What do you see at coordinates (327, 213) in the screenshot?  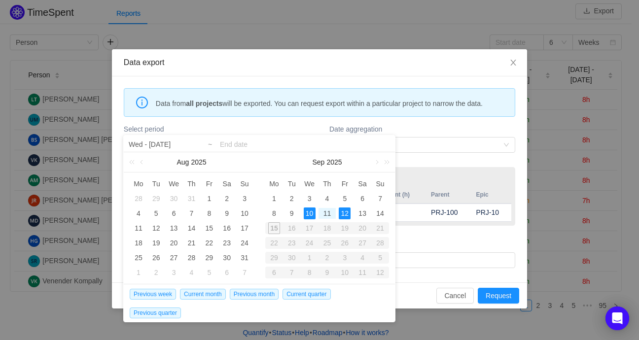 I see `td: September 11, 2025` at bounding box center [327, 213].